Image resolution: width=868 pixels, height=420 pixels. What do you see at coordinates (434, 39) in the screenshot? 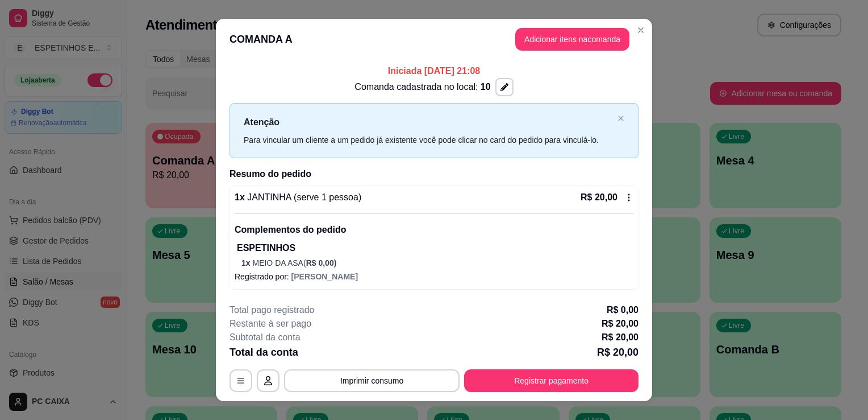
I see `header: COMANDA A` at bounding box center [434, 39].